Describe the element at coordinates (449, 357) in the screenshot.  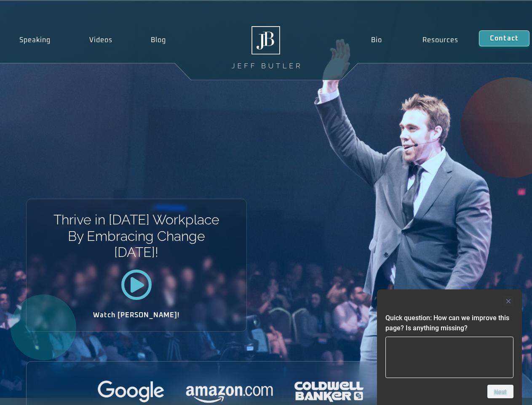
I see `textarea: Quick question: How can we improve this page? Is anything missing?` at that location.